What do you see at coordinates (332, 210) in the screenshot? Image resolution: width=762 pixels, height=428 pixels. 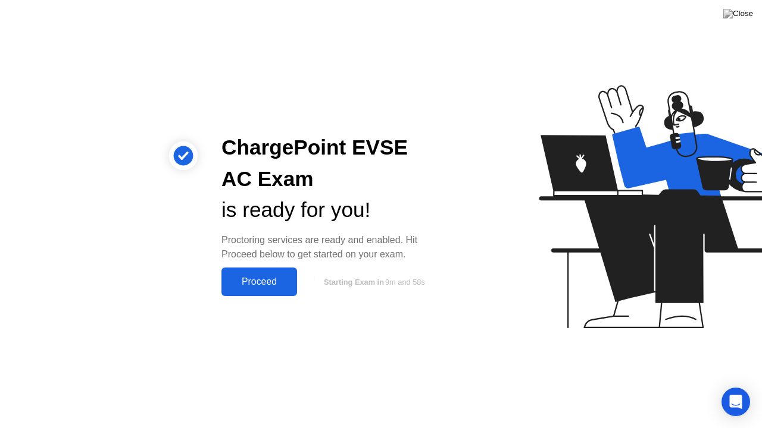 I see `div: is ready for you!` at bounding box center [332, 210].